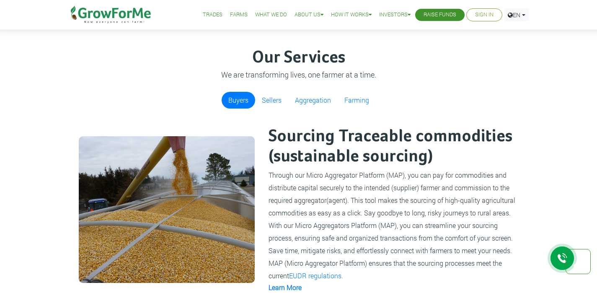 This screenshot has width=597, height=293. Describe the element at coordinates (313, 100) in the screenshot. I see `a: Aggregation` at that location.